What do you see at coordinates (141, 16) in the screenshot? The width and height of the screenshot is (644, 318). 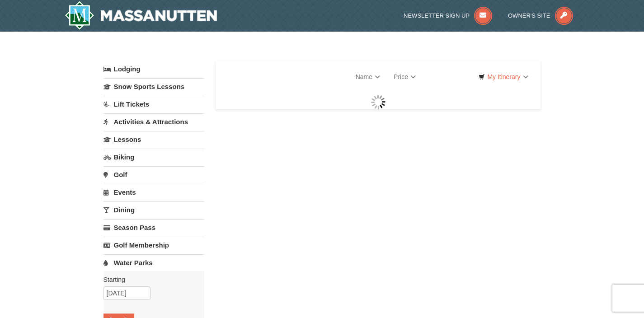 I see `a: Massanutten Resort` at bounding box center [141, 16].